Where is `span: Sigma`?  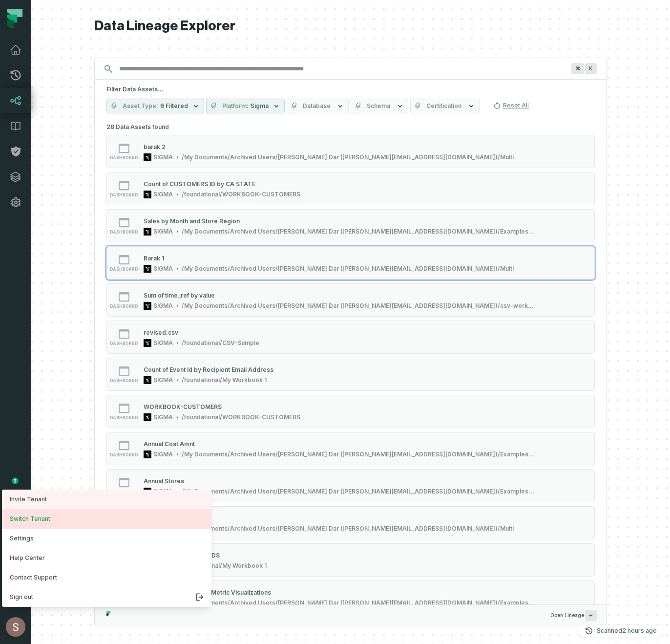 span: Sigma is located at coordinates (259, 106).